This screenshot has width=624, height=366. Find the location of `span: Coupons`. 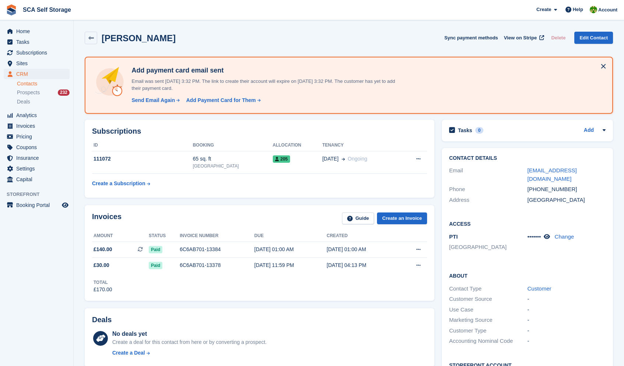

span: Coupons is located at coordinates (38, 147).